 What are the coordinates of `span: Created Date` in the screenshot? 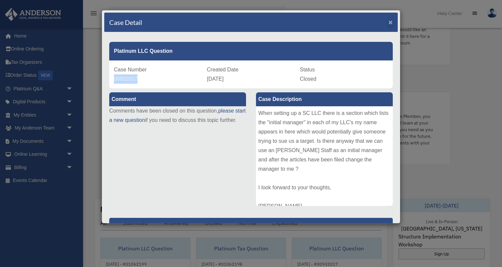 It's located at (223, 69).